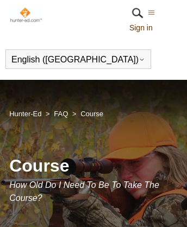 The image size is (187, 227). Describe the element at coordinates (57, 114) in the screenshot. I see `li: FAQ` at that location.